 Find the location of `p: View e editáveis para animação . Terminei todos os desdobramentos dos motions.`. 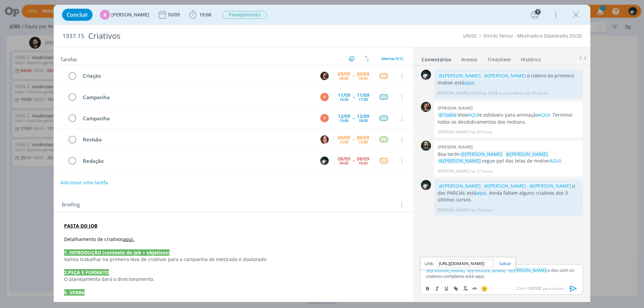

p: View e editáveis para animação . Terminei todos os desdobramentos dos motions. is located at coordinates (509, 118).